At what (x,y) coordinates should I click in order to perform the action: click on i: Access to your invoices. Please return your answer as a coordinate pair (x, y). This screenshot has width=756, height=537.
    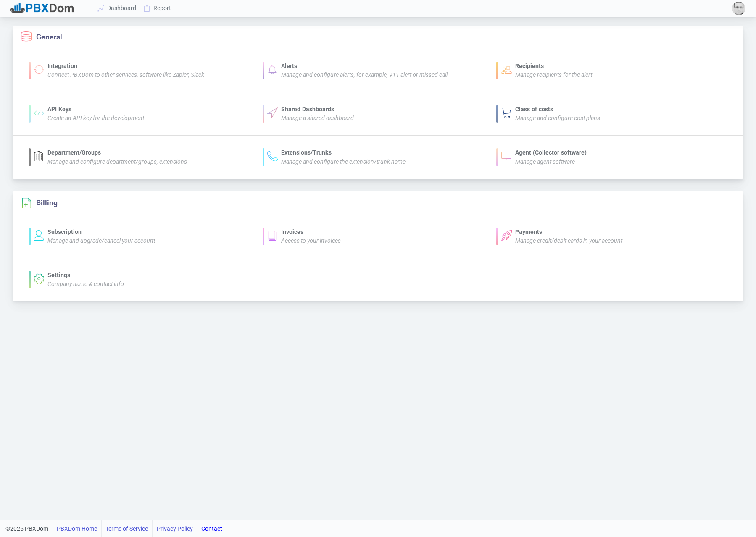
    Looking at the image, I should click on (311, 241).